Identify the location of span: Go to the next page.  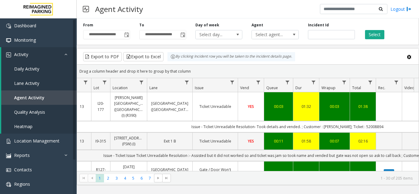
(158, 178).